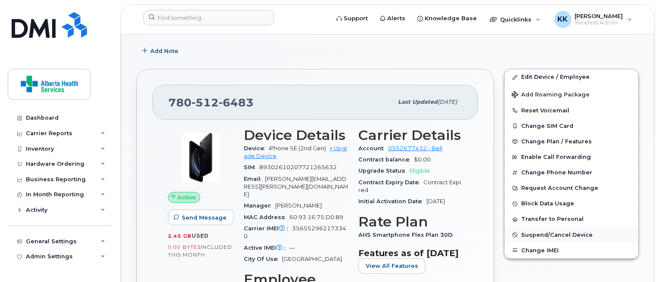 Image resolution: width=659 pixels, height=282 pixels. Describe the element at coordinates (422, 159) in the screenshot. I see `span: $0.00` at that location.